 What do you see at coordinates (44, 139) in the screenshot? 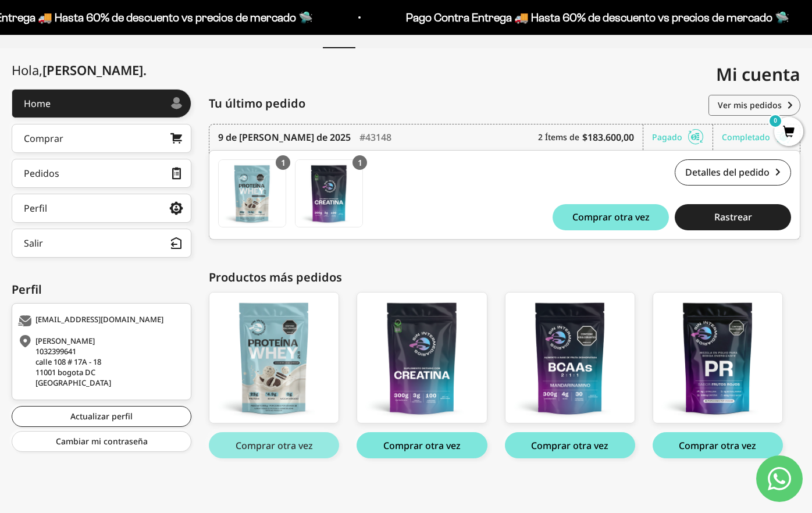
I see `div: Comprar` at bounding box center [44, 139].